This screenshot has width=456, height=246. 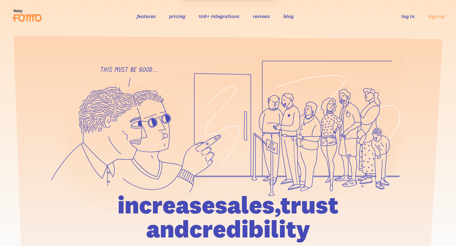 I want to click on a: sign up, so click(x=436, y=16).